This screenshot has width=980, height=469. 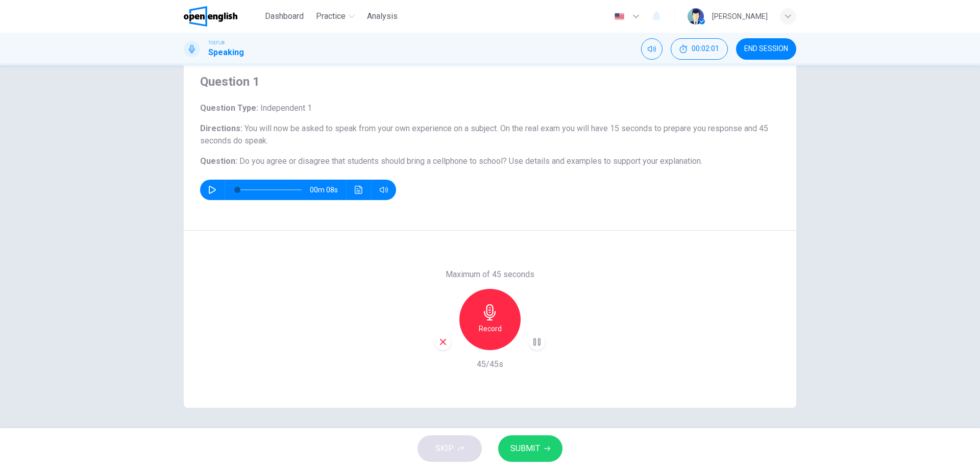 I want to click on h1: Speaking, so click(x=226, y=53).